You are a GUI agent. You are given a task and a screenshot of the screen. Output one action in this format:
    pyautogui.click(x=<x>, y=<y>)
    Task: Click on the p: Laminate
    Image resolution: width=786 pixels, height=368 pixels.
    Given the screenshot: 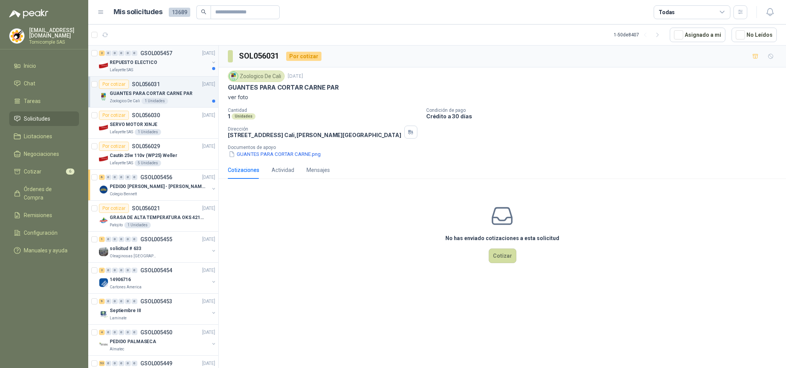 What is the action you would take?
    pyautogui.click(x=118, y=319)
    